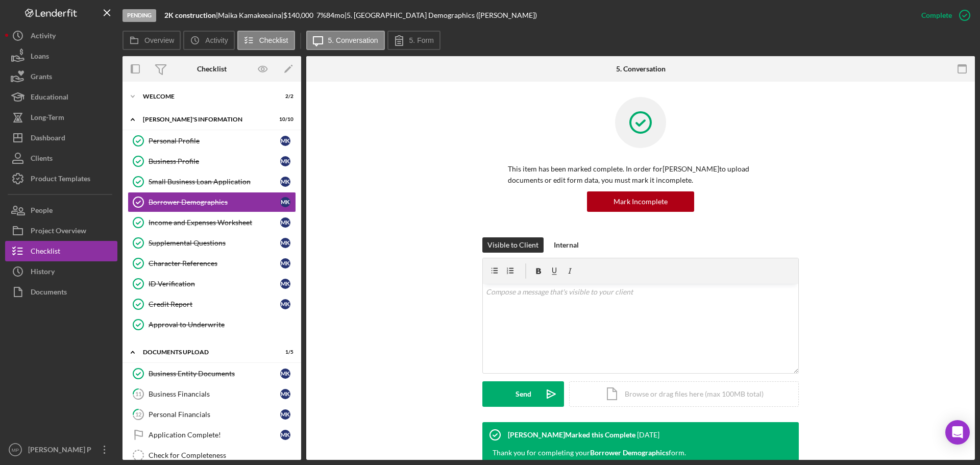 The width and height of the screenshot is (980, 465). Describe the element at coordinates (414, 41) in the screenshot. I see `button: 5. Form` at that location.